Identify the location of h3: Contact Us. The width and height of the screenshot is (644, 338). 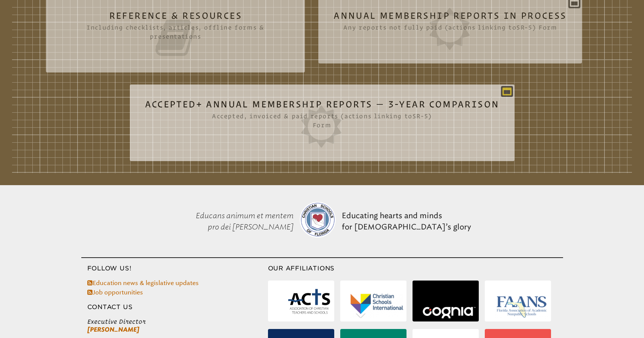
(174, 307).